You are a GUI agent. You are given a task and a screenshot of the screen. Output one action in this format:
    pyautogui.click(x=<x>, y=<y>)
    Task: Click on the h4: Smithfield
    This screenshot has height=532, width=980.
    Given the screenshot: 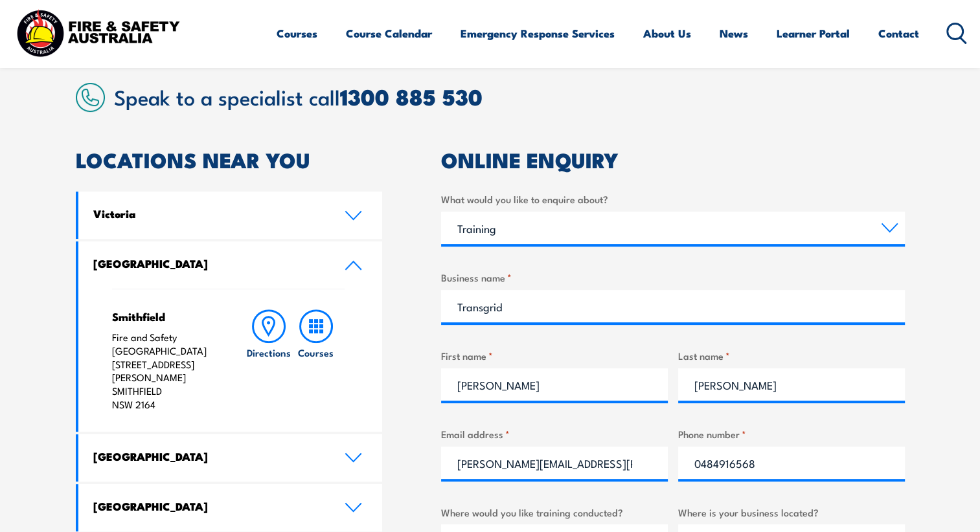 What is the action you would take?
    pyautogui.click(x=165, y=316)
    